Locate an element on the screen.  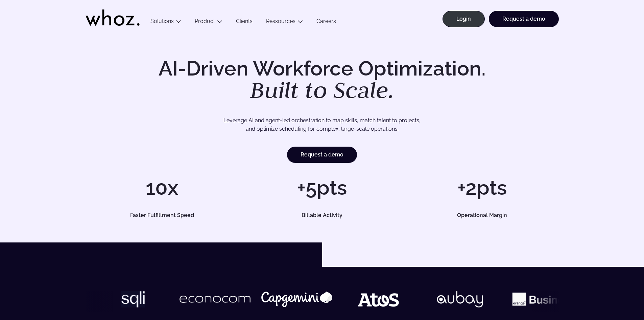
h1: +5pts is located at coordinates (322, 188).